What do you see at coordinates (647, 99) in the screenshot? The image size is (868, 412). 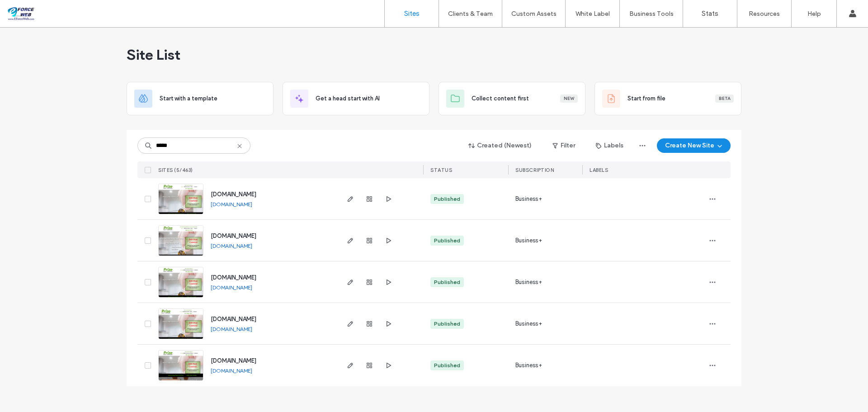 I see `span: Start from file` at bounding box center [647, 99].